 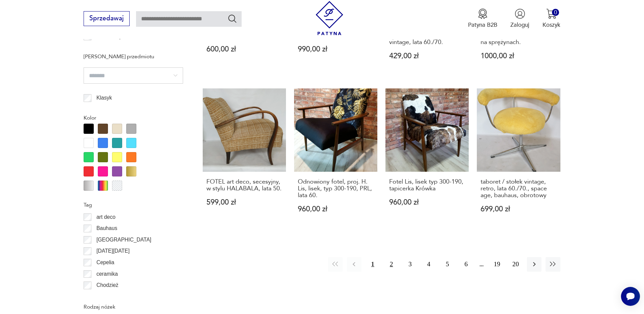 I want to click on p: Ćmielów, so click(x=107, y=297).